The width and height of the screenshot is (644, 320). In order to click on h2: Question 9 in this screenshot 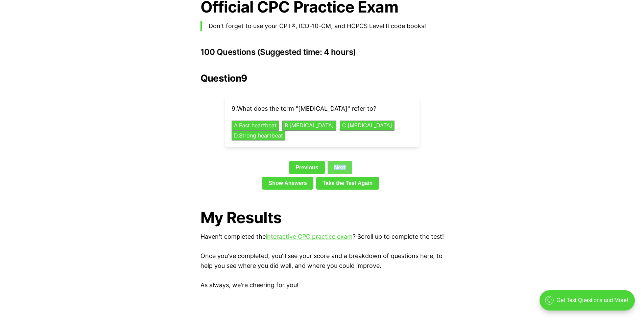, I will do `click(322, 78)`.